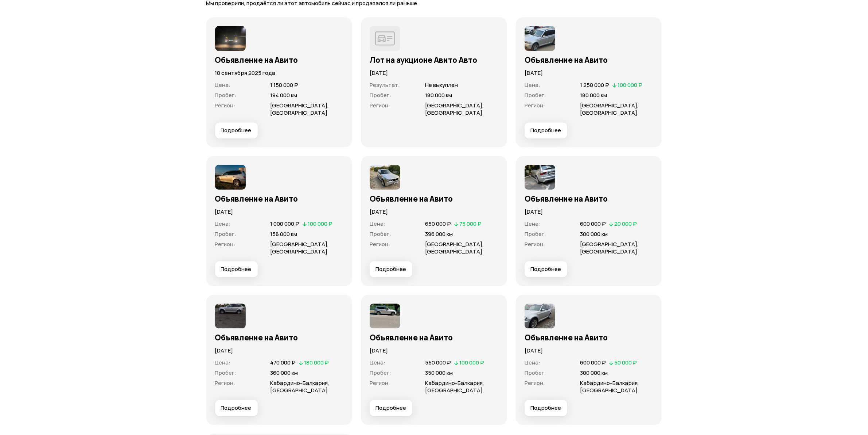  What do you see at coordinates (470, 224) in the screenshot?
I see `span: 75 000 ₽` at bounding box center [470, 224].